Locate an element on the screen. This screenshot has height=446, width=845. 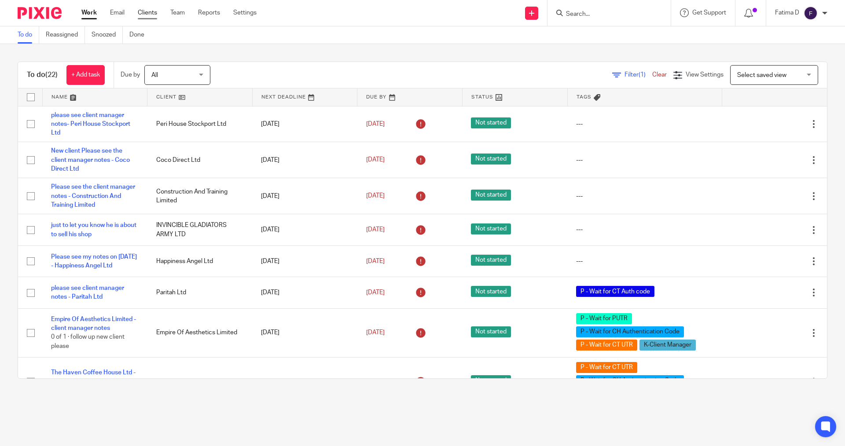
td: Empire Of Aesthetics Limited is located at coordinates (200, 333).